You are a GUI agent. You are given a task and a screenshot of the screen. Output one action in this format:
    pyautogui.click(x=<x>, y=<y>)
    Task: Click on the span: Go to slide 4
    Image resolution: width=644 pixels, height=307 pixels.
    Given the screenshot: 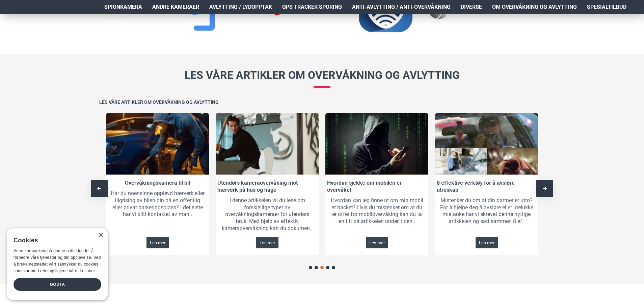 What is the action you would take?
    pyautogui.click(x=328, y=268)
    